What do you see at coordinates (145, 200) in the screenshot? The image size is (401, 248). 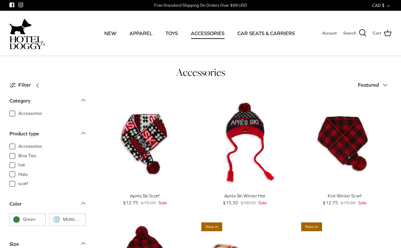 I see `a: Après Ski Scarf $12.75 $15.00 Sale` at bounding box center [145, 200].